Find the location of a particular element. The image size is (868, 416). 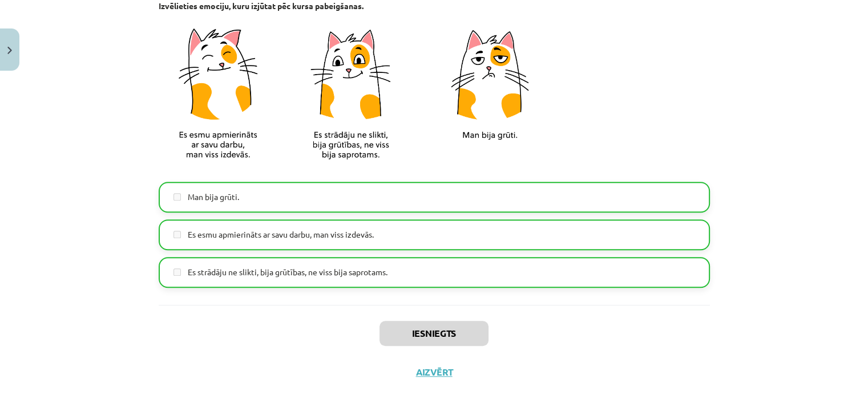

input: Es esmu apmierināts ar savu darbu, man viss izdevās. is located at coordinates (177, 234).